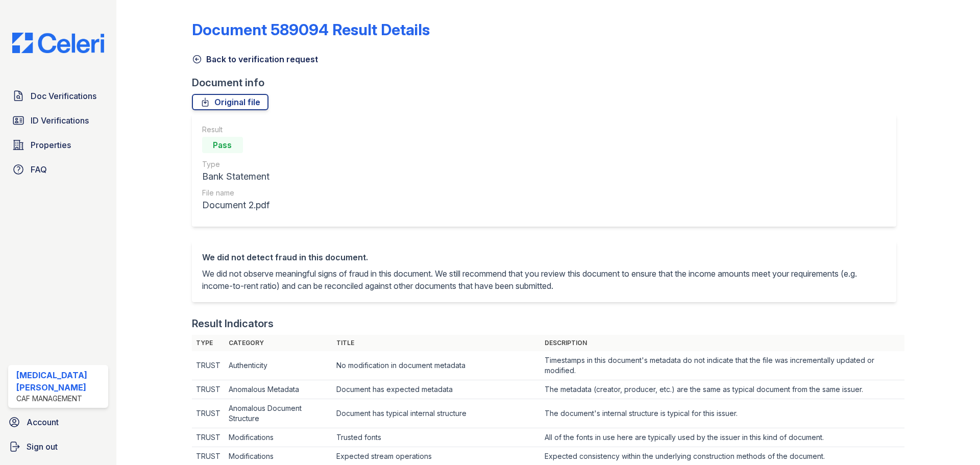 The image size is (980, 465). What do you see at coordinates (436, 437) in the screenshot?
I see `td: Trusted fonts` at bounding box center [436, 437].